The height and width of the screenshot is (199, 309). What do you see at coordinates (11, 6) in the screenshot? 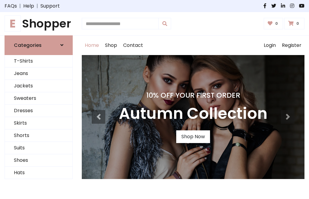
I see `a: FAQs` at bounding box center [11, 6].